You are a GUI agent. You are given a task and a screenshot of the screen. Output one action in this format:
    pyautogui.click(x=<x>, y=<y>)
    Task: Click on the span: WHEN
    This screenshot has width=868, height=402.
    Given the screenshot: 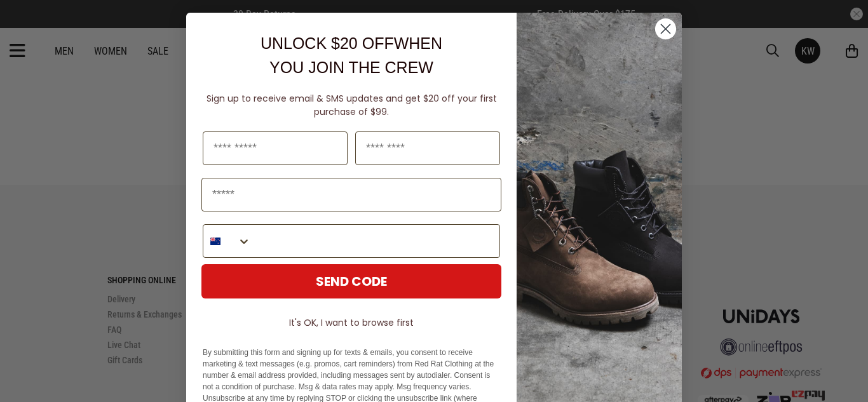 What is the action you would take?
    pyautogui.click(x=418, y=44)
    